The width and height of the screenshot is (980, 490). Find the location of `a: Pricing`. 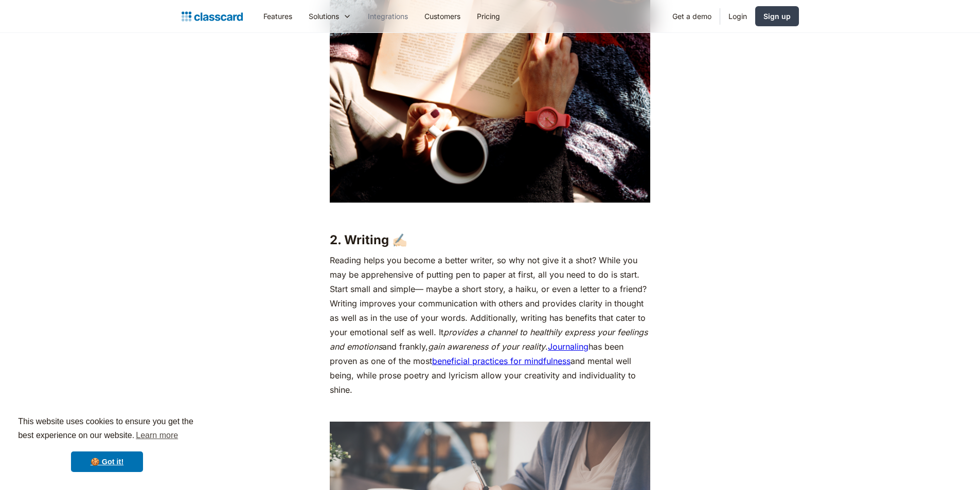

a: Pricing is located at coordinates (488, 16).